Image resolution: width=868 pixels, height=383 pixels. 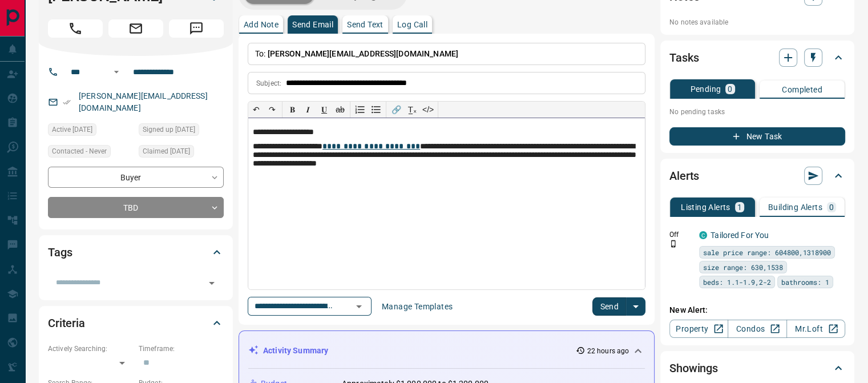 What do you see at coordinates (609, 307) in the screenshot?
I see `button: Send` at bounding box center [609, 307].